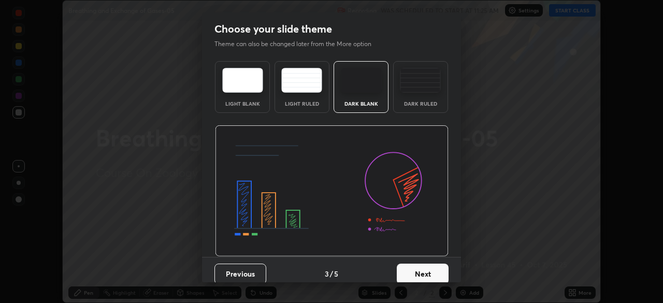 This screenshot has height=303, width=663. What do you see at coordinates (327, 274) in the screenshot?
I see `h4: 3` at bounding box center [327, 274].